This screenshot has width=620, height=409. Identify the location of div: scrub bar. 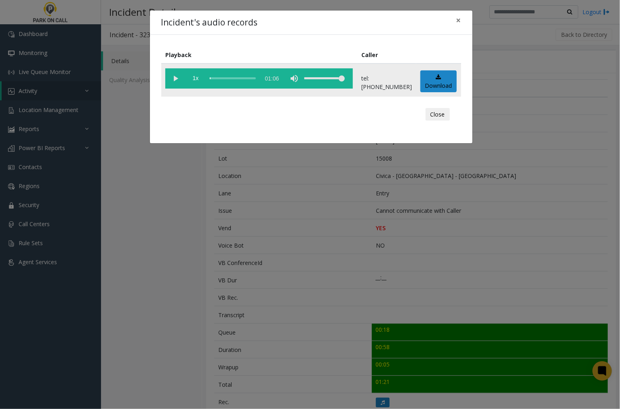
(233, 78).